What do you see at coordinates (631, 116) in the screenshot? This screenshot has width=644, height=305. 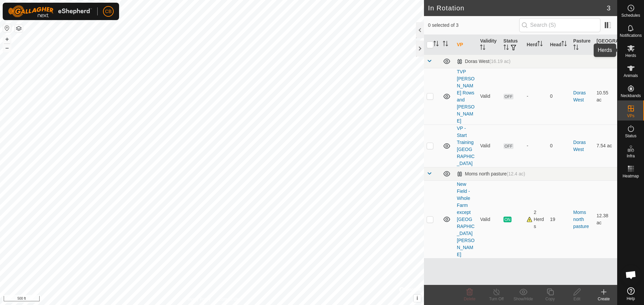 I see `span: VPs` at bounding box center [631, 116].